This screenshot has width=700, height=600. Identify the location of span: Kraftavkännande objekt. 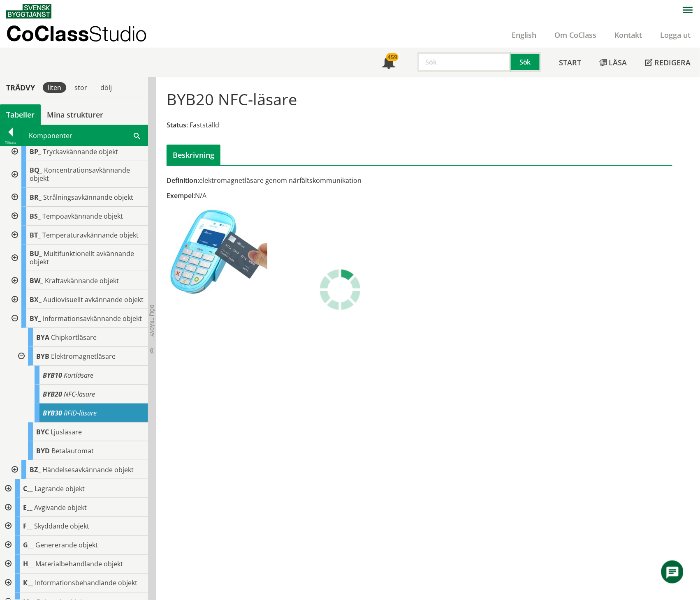
(82, 281).